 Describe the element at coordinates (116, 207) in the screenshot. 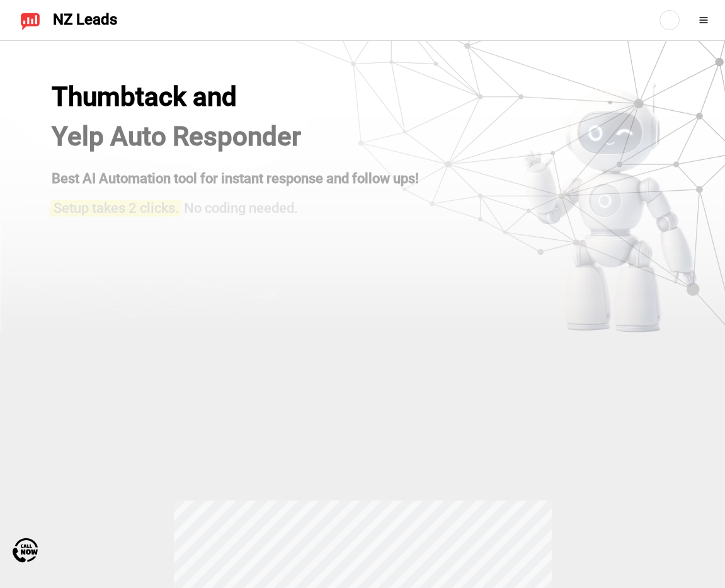

I see `span: Setup takes 2 clicks.` at that location.